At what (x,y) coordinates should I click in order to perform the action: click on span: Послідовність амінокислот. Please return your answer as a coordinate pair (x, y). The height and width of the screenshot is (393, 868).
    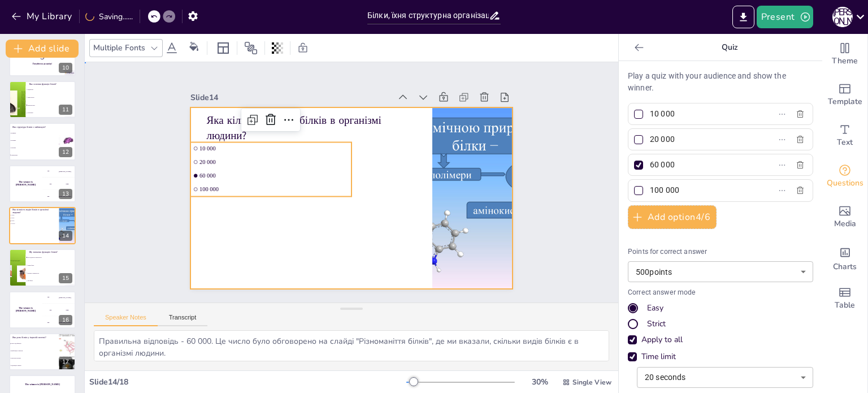
    Looking at the image, I should click on (51, 258).